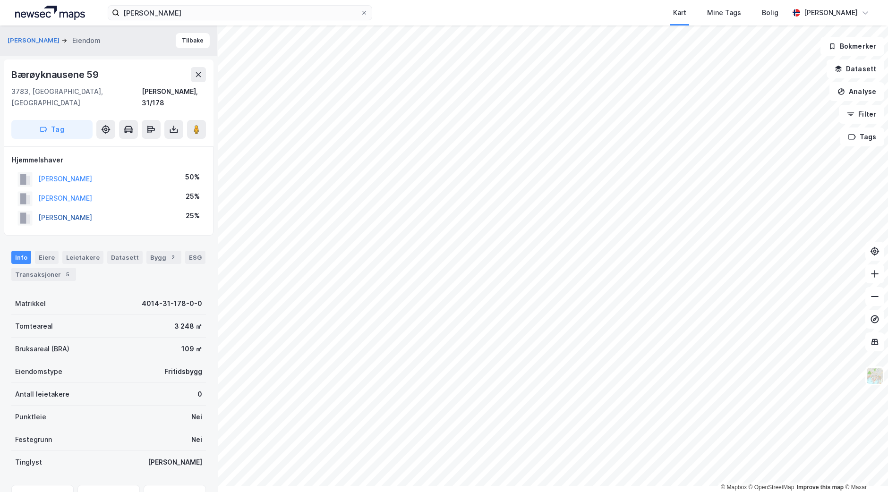 The width and height of the screenshot is (888, 492). Describe the element at coordinates (195, 257) in the screenshot. I see `div: ESG` at that location.